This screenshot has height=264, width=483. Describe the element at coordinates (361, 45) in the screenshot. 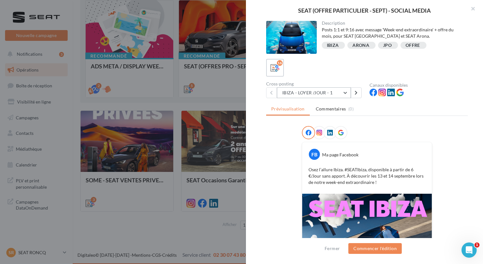

I see `div: ARONA` at that location.